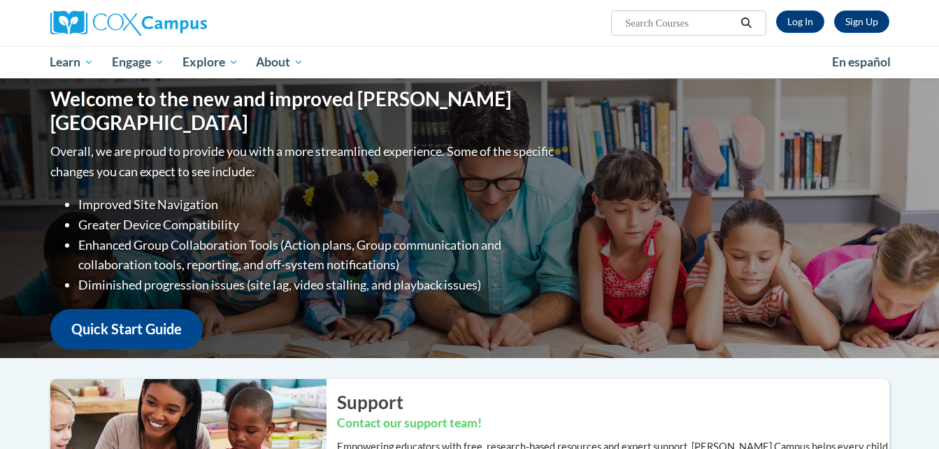 This screenshot has width=939, height=449. Describe the element at coordinates (72, 62) in the screenshot. I see `a: Learn` at that location.